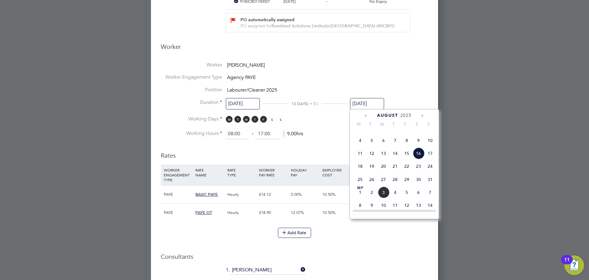 This screenshot has width=589, height=280. I want to click on span: ( + 0 ), so click(313, 103).